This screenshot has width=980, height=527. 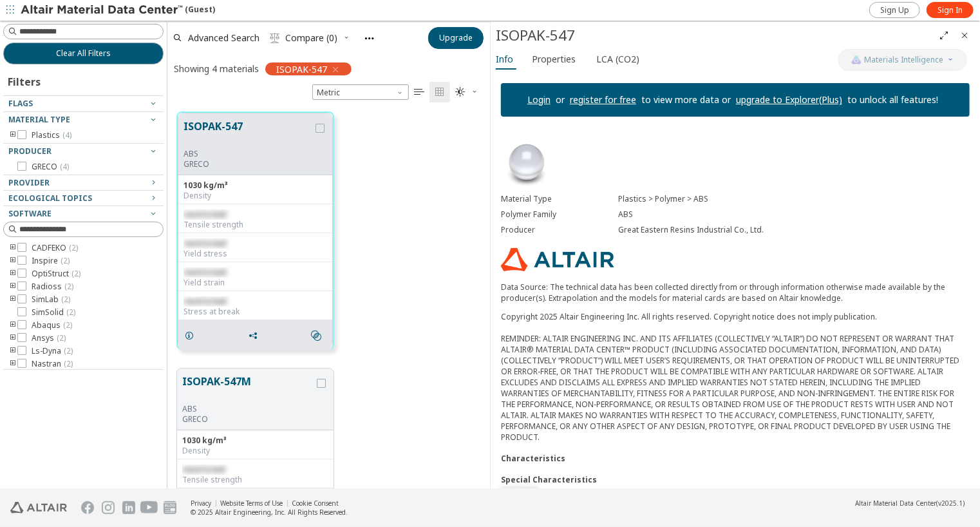 What do you see at coordinates (893, 100) in the screenshot?
I see `p: to unlock all features!` at bounding box center [893, 100].